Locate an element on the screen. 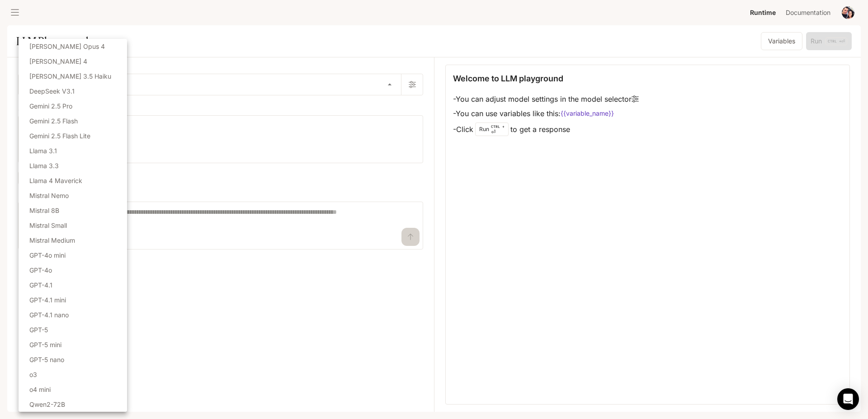  p: GPT-5 nano is located at coordinates (47, 360).